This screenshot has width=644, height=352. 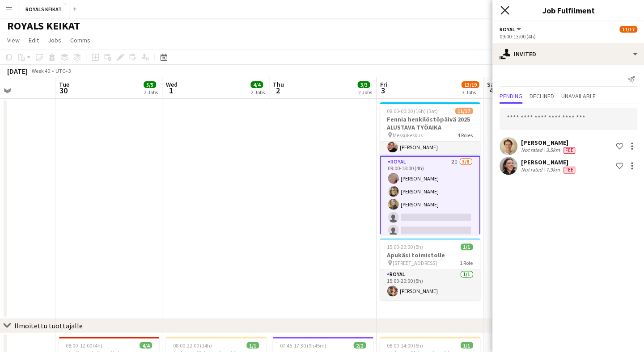 I want to click on div: 7.9km, so click(x=553, y=170).